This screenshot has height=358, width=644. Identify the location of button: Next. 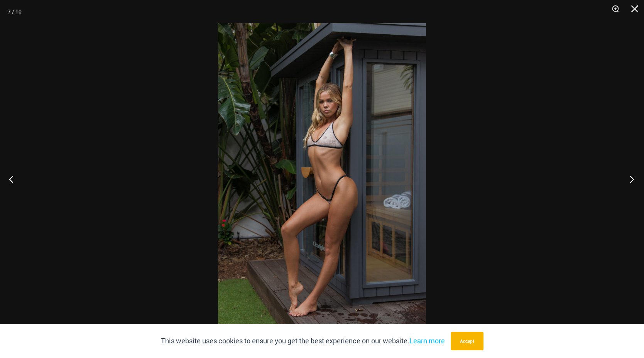
(629, 179).